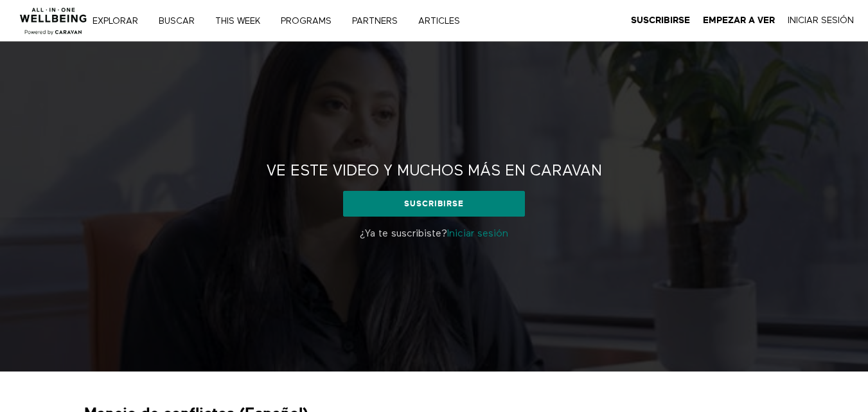 The width and height of the screenshot is (868, 412). What do you see at coordinates (443, 21) in the screenshot?
I see `a: ARTICLES` at bounding box center [443, 21].